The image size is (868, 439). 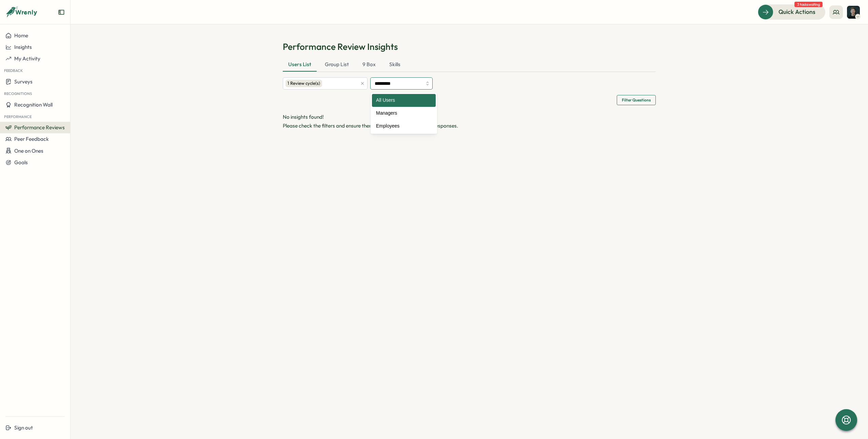 I want to click on span: Quick Actions, so click(x=797, y=12).